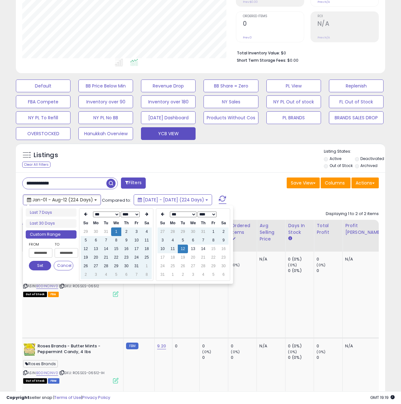  What do you see at coordinates (231, 102) in the screenshot?
I see `button: NY Sales` at bounding box center [231, 102].